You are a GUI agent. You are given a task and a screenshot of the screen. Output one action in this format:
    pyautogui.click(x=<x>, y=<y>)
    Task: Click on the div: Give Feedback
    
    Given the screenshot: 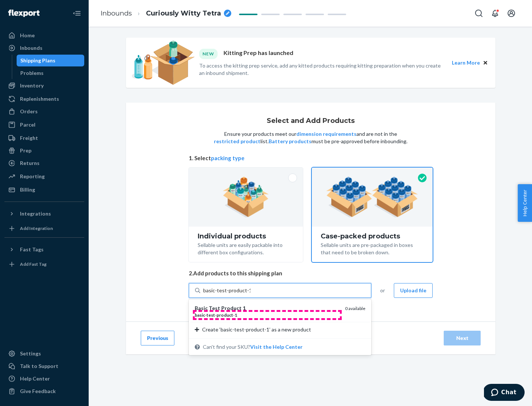 What is the action you would take?
    pyautogui.click(x=38, y=392)
    